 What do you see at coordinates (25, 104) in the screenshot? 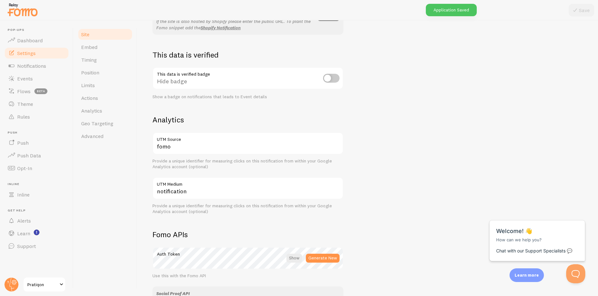
I see `span: Theme` at bounding box center [25, 104].